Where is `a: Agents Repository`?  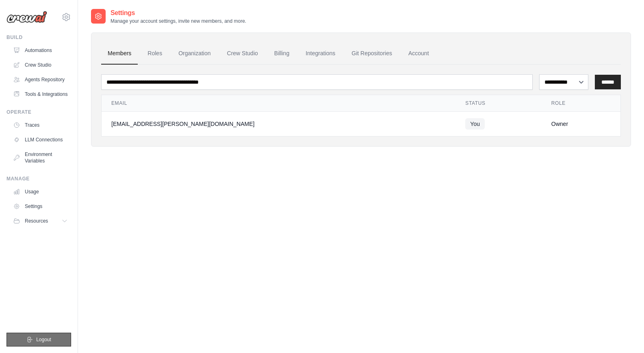 a: Agents Repository is located at coordinates (40, 80).